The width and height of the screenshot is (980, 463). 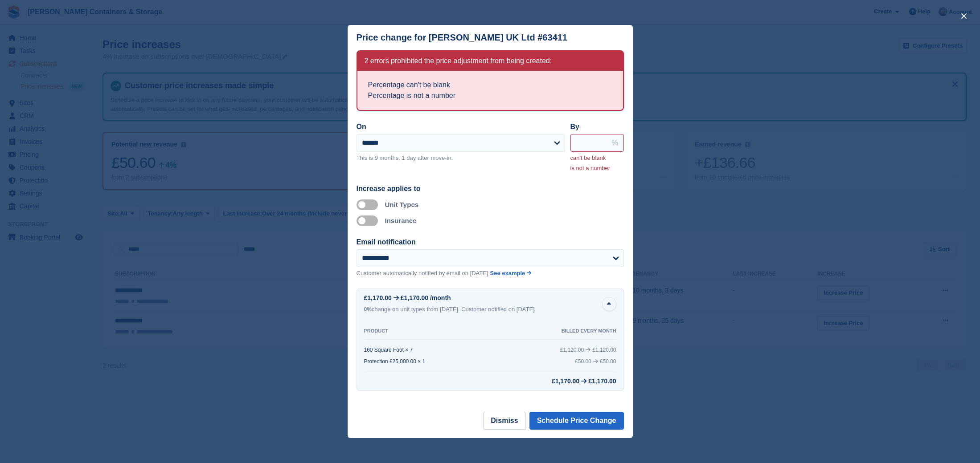 What do you see at coordinates (964, 16) in the screenshot?
I see `button: close` at bounding box center [964, 16].